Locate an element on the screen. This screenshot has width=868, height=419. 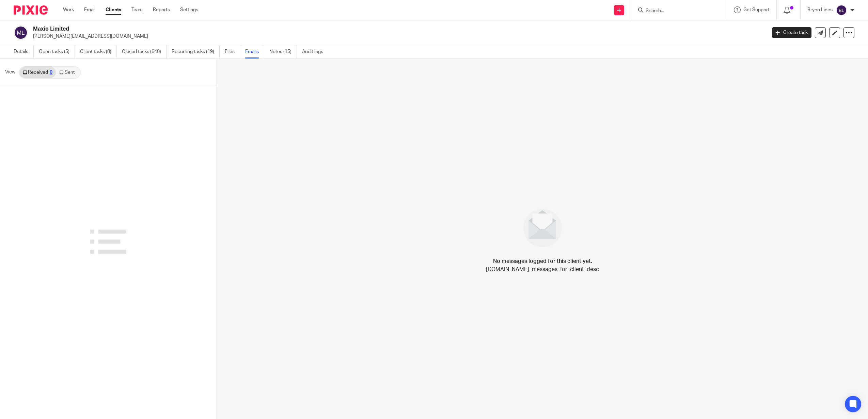
a: Team is located at coordinates (137, 10).